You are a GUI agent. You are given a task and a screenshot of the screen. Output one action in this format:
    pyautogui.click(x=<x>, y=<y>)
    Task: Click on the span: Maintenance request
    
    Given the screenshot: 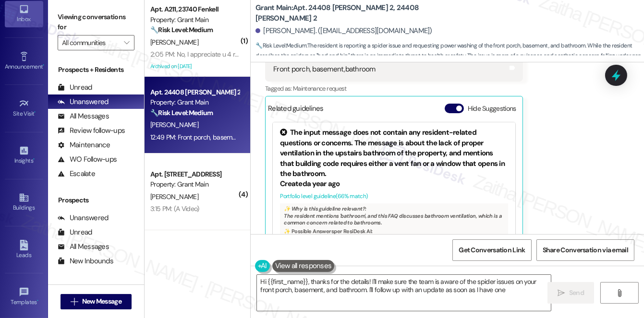 What is the action you would take?
    pyautogui.click(x=320, y=88)
    